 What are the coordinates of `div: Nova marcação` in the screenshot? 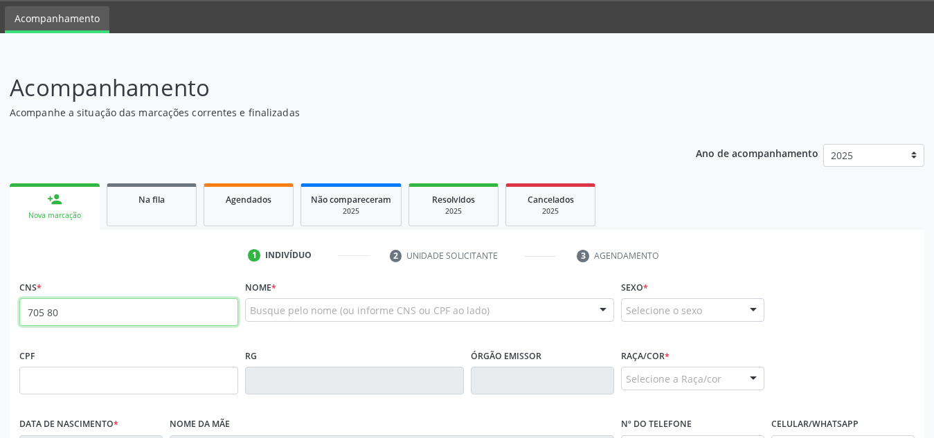 It's located at (55, 215).